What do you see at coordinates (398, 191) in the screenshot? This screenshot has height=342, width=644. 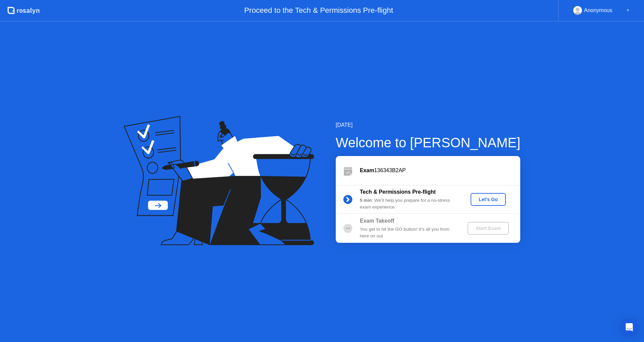 I see `b: Tech & Permissions Pre-flight` at bounding box center [398, 191].